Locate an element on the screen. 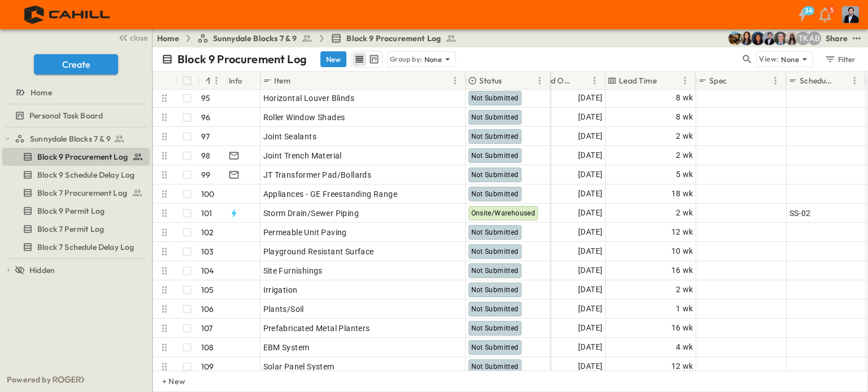 The height and width of the screenshot is (392, 868). img: Mike Daly (mdaly@cahill-sf.com) is located at coordinates (769, 38).